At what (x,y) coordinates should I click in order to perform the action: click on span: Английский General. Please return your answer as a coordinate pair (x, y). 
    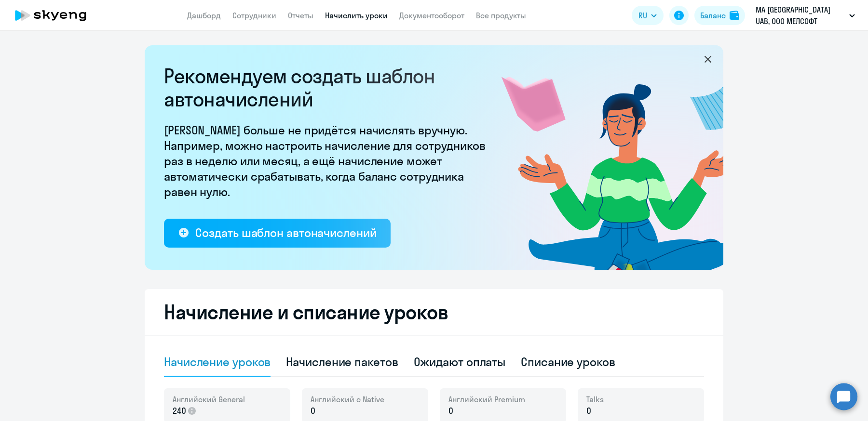
    Looking at the image, I should click on (209, 399).